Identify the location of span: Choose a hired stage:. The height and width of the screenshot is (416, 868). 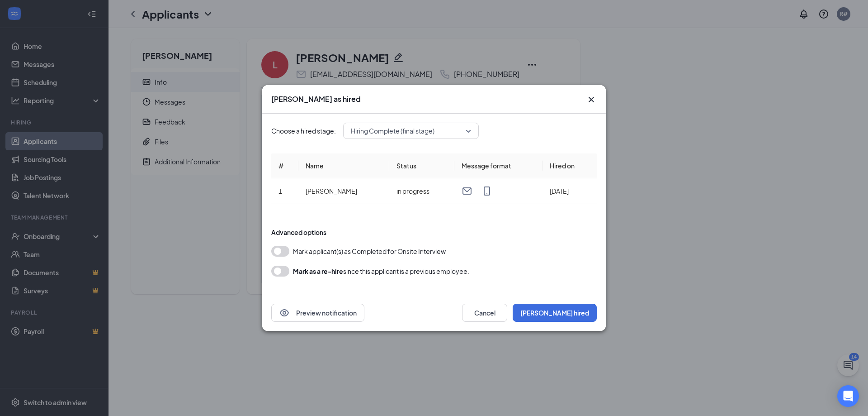
(303, 130).